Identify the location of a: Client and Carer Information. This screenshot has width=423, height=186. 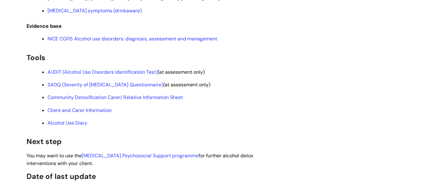
(80, 110).